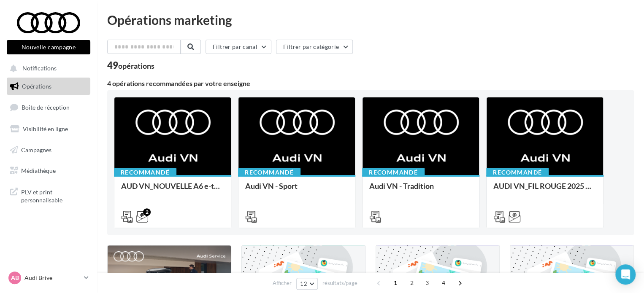 The width and height of the screenshot is (644, 293). I want to click on button: 12, so click(307, 284).